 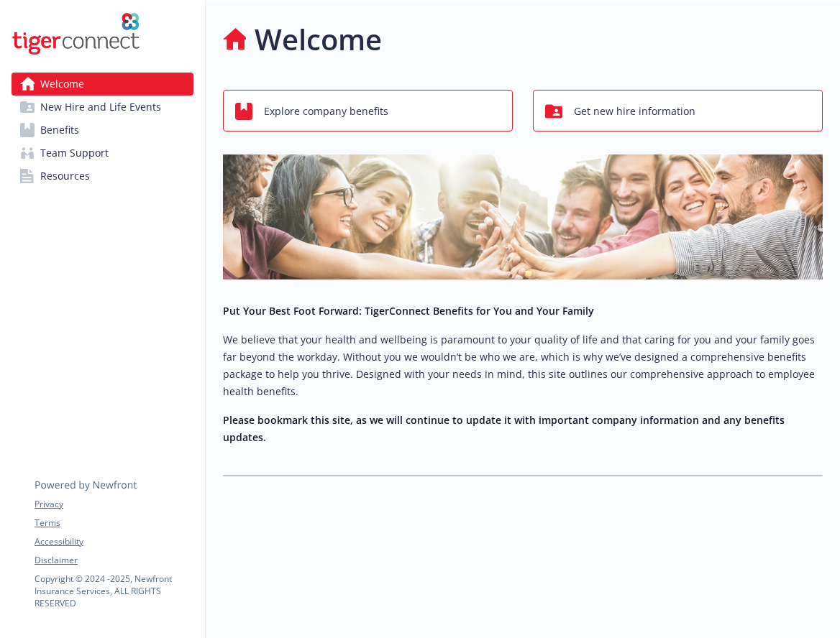 What do you see at coordinates (368, 110) in the screenshot?
I see `button: Explore company benefits` at bounding box center [368, 110].